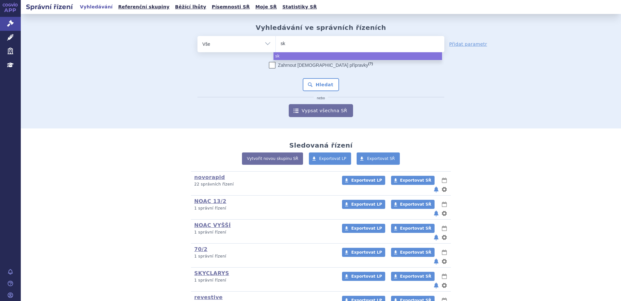 Image resolution: width=621 pixels, height=301 pixels. Describe the element at coordinates (191, 7) in the screenshot. I see `a: Běžící lhůty` at that location.